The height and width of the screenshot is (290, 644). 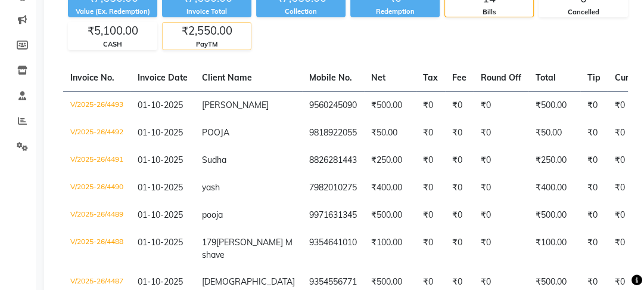 I want to click on td: V/2025-26/4489, so click(x=97, y=216).